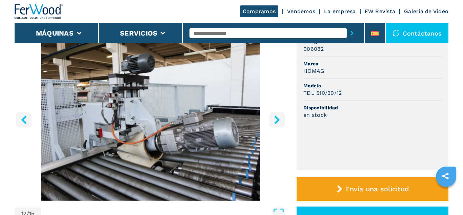 The image size is (463, 215). What do you see at coordinates (139, 33) in the screenshot?
I see `button: Servicios` at bounding box center [139, 33].